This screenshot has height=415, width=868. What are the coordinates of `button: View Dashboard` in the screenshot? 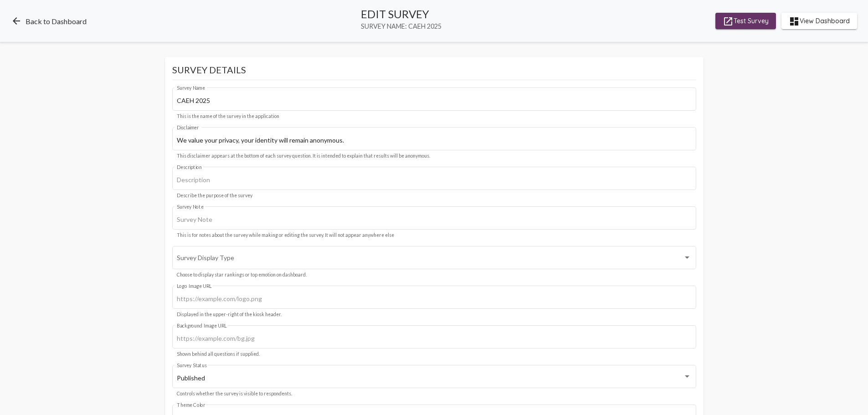 It's located at (819, 21).